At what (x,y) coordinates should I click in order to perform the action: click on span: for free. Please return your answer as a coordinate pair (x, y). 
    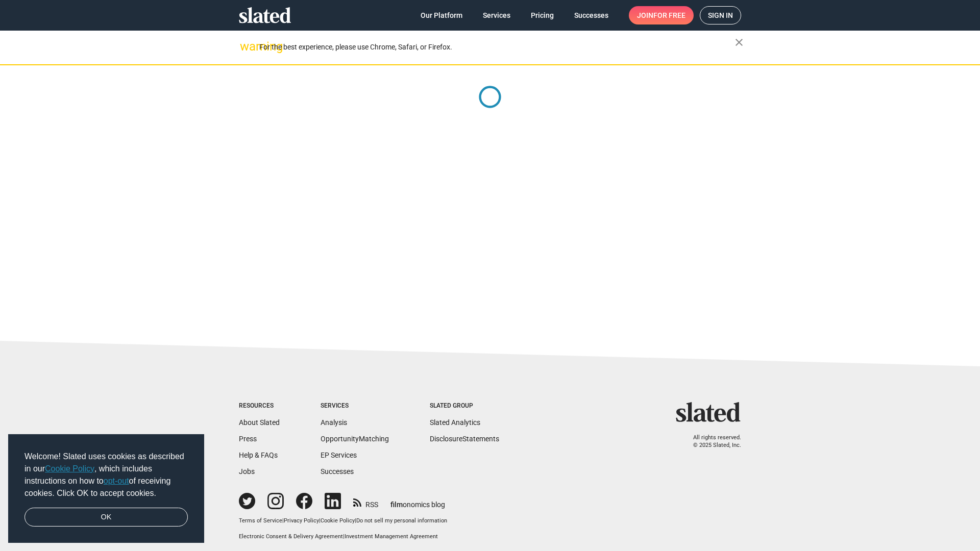
    Looking at the image, I should click on (670, 16).